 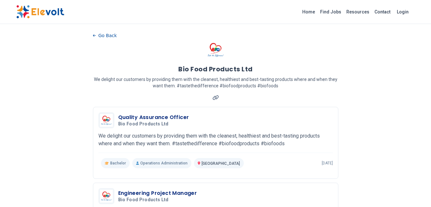 I want to click on a: Home, so click(x=309, y=12).